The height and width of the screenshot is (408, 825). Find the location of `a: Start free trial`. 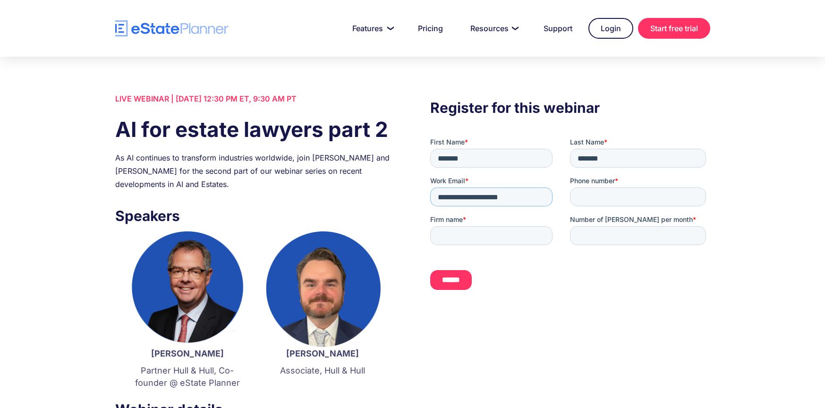

a: Start free trial is located at coordinates (674, 28).